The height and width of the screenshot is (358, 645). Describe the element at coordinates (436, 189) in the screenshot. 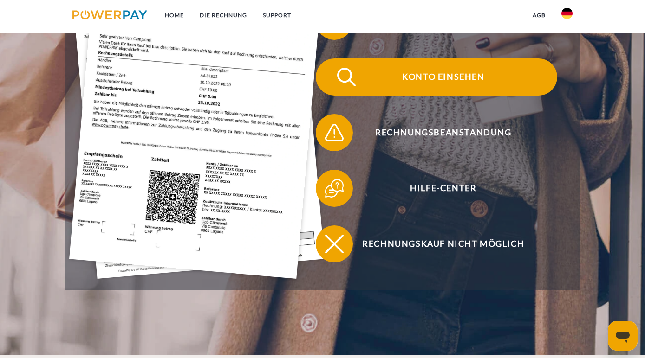

I see `button: Hilfe-Center` at that location.